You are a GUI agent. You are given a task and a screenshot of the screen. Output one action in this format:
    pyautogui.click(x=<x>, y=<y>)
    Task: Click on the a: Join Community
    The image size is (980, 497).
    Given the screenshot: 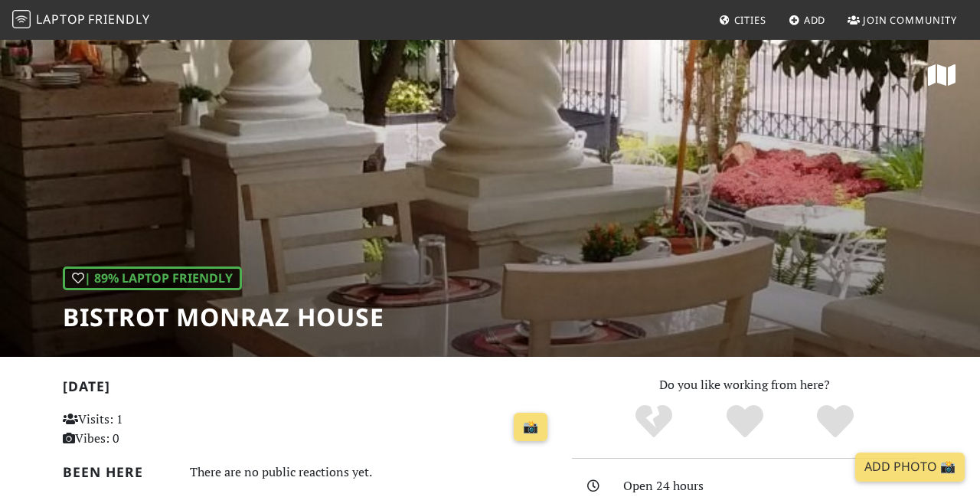 What is the action you would take?
    pyautogui.click(x=902, y=20)
    